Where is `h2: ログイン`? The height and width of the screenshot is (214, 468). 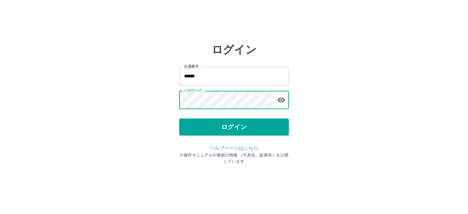 h2: ログイン is located at coordinates (234, 50).